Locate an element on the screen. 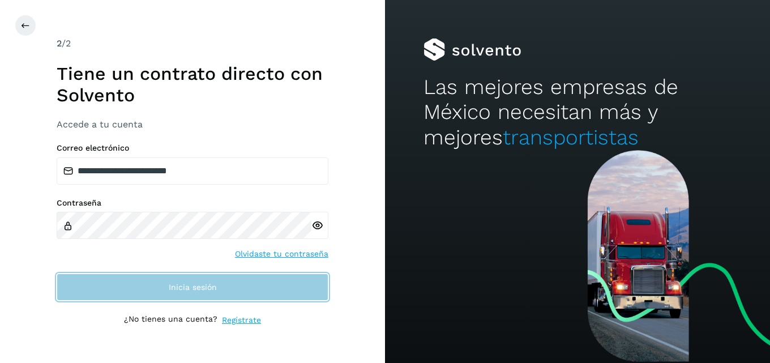  button: Inicia sesión is located at coordinates (192, 287).